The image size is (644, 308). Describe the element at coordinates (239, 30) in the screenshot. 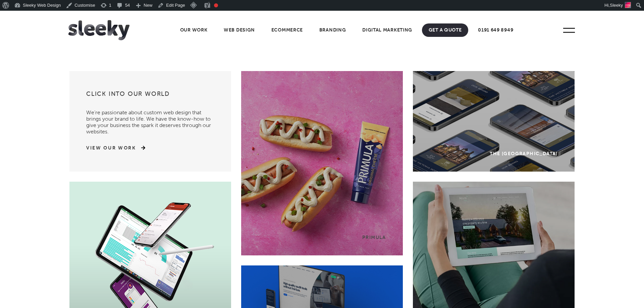

I see `a: Web Design` at that location.